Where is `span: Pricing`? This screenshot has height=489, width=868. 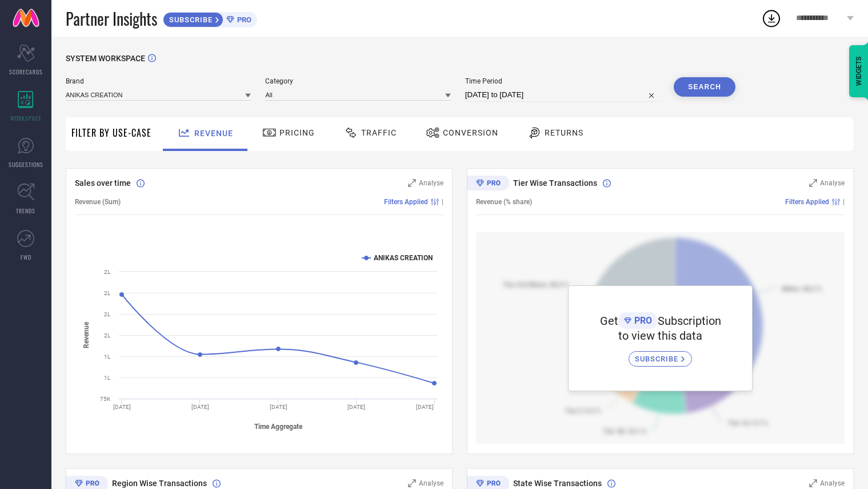
span: Pricing is located at coordinates (297, 132).